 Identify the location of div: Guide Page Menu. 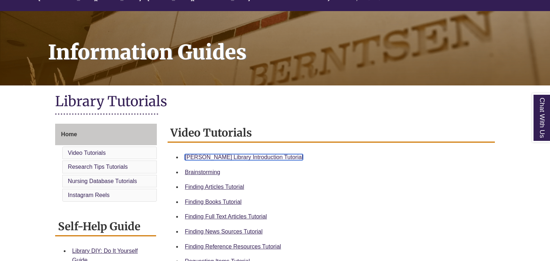
(106, 164).